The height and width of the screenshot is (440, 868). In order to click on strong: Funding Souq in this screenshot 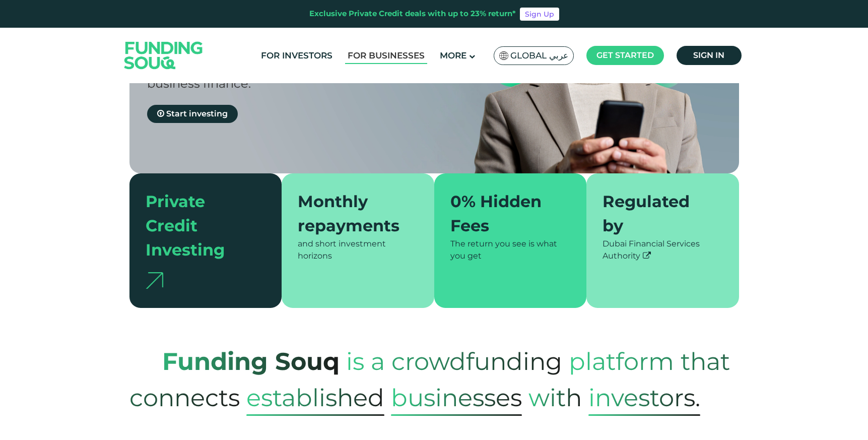, I will do `click(251, 361)`.